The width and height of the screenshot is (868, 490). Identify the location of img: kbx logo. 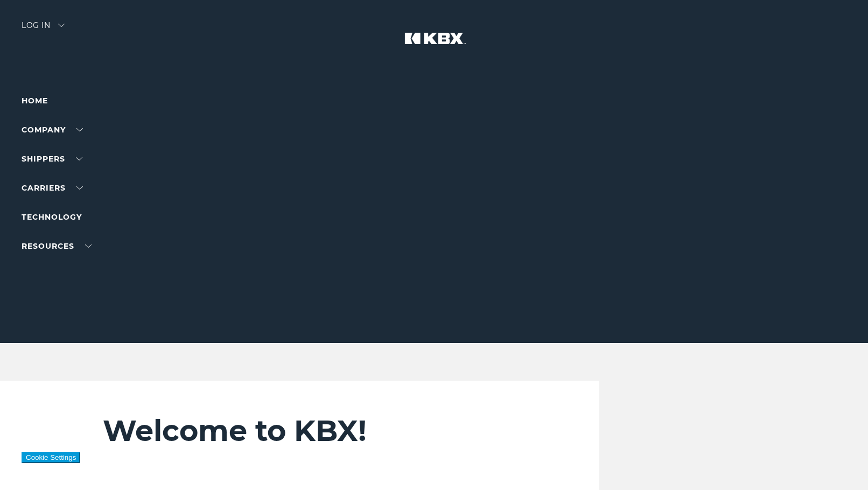
(434, 45).